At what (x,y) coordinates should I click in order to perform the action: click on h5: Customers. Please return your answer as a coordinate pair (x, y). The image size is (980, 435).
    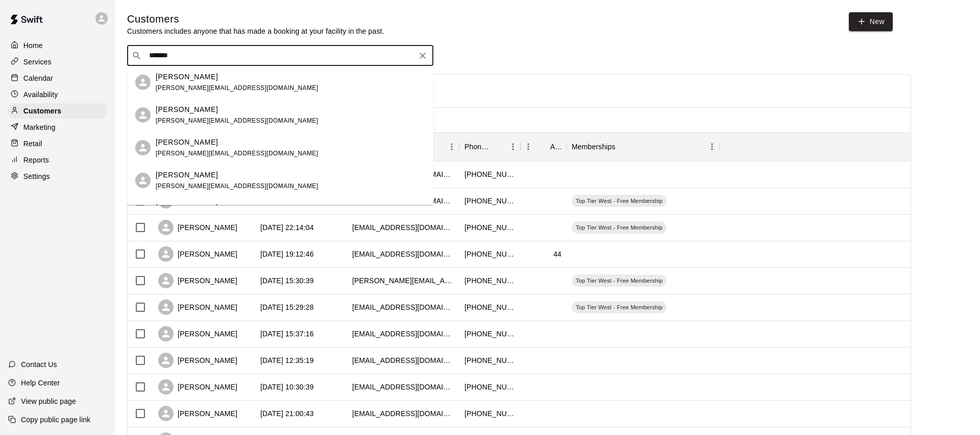
    Looking at the image, I should click on (256, 19).